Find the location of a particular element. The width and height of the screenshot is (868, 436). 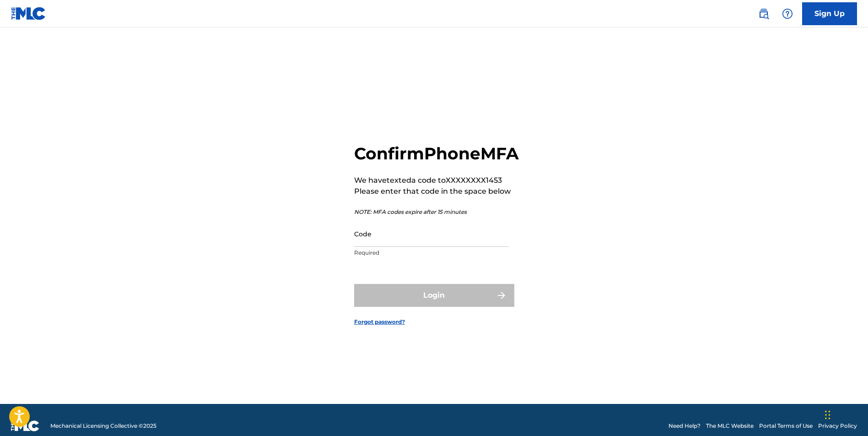

div: Chat Widget is located at coordinates (845, 414).